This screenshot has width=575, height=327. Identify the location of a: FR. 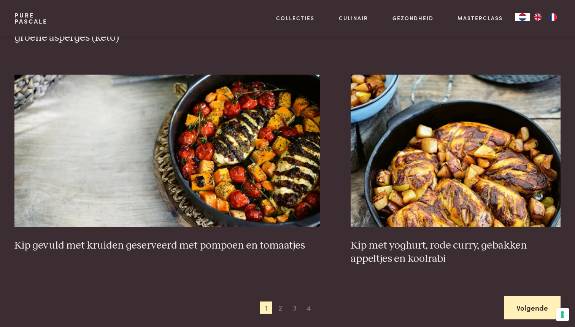
(553, 17).